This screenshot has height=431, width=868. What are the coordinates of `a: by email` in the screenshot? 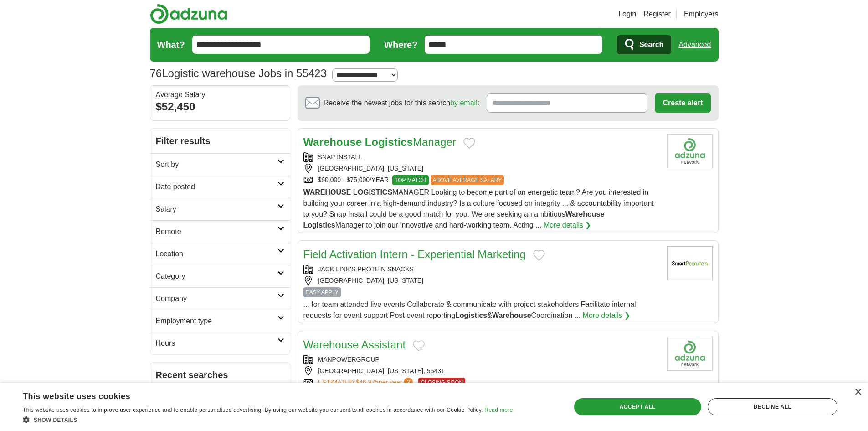 It's located at (464, 102).